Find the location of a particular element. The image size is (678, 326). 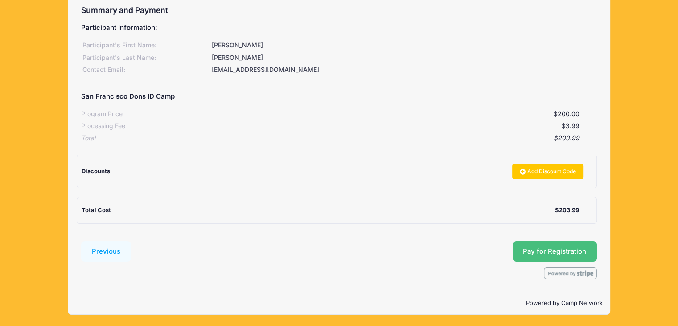

div: Processing Fee is located at coordinates (103, 126).